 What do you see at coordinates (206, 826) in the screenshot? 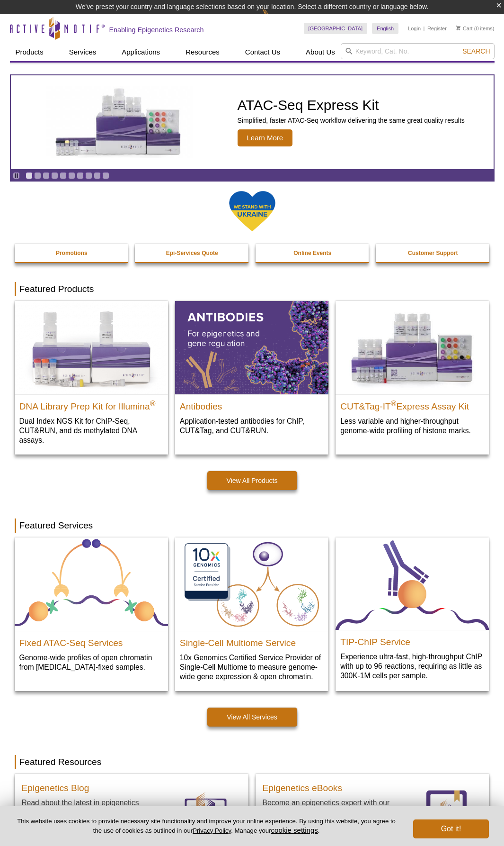
I see `p: This website uses cookies to provide necessary site functionality and improve your online experie...` at bounding box center [206, 826].